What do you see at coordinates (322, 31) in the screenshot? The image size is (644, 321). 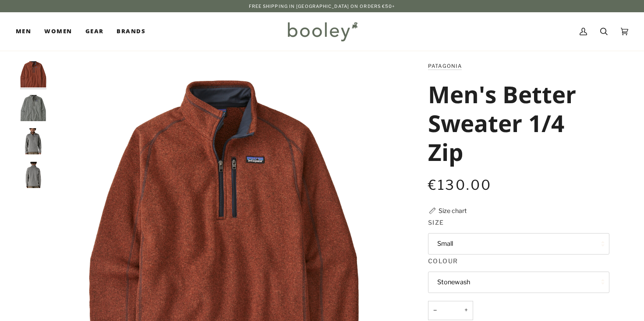 I see `img: Booley` at bounding box center [322, 31].